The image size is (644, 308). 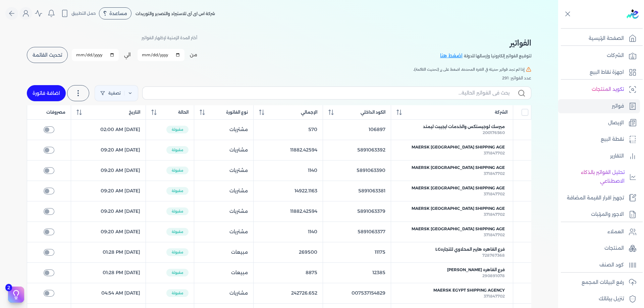 I want to click on p: أختر المدة الزمنية لإظهار الفواتير, so click(x=170, y=38).